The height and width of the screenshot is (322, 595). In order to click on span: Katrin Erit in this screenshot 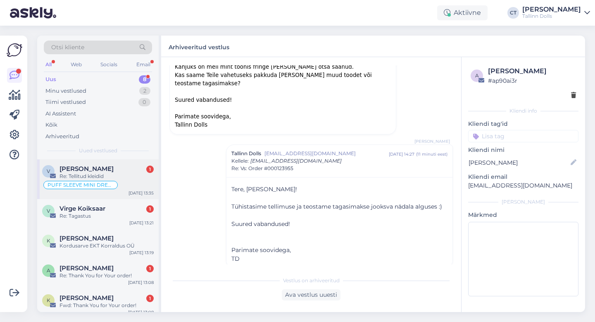, I will do `click(86, 298)`.